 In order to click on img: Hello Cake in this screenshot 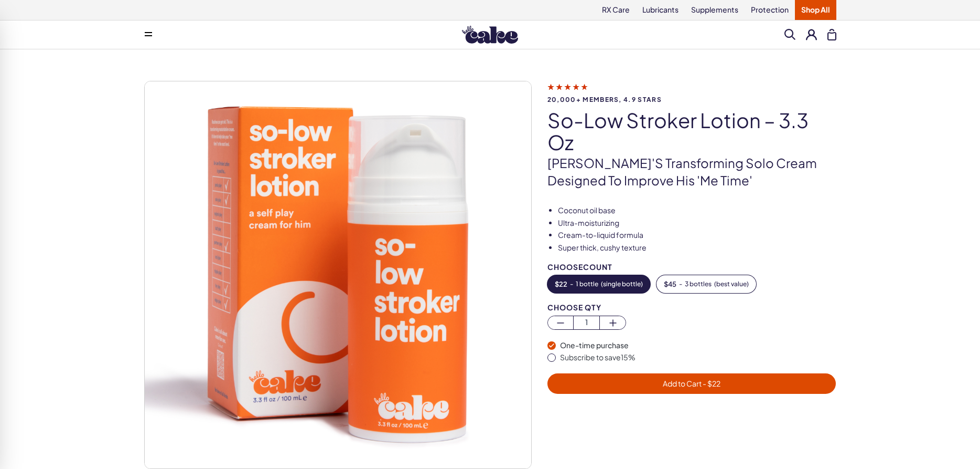, I will do `click(490, 34)`.